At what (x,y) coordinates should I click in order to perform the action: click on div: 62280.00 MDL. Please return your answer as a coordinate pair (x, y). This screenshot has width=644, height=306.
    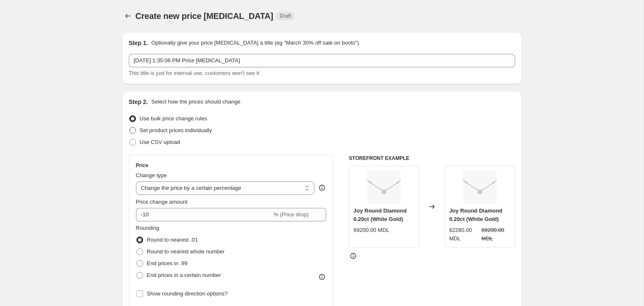
    Looking at the image, I should click on (463, 234).